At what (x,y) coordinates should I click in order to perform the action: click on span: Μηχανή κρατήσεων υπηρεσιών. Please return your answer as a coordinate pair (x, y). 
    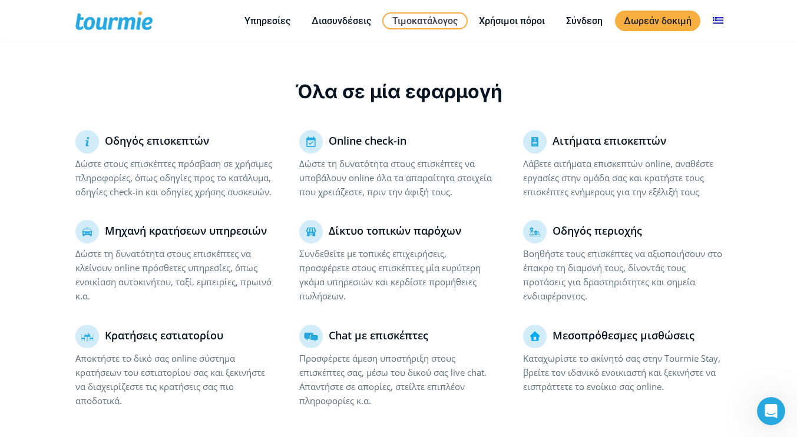
    Looking at the image, I should click on (185, 231).